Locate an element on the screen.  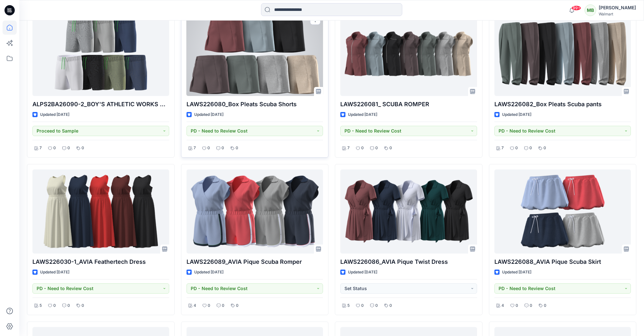
a: LAWS226030-1_AVIA Feathertech Dress is located at coordinates (101, 211).